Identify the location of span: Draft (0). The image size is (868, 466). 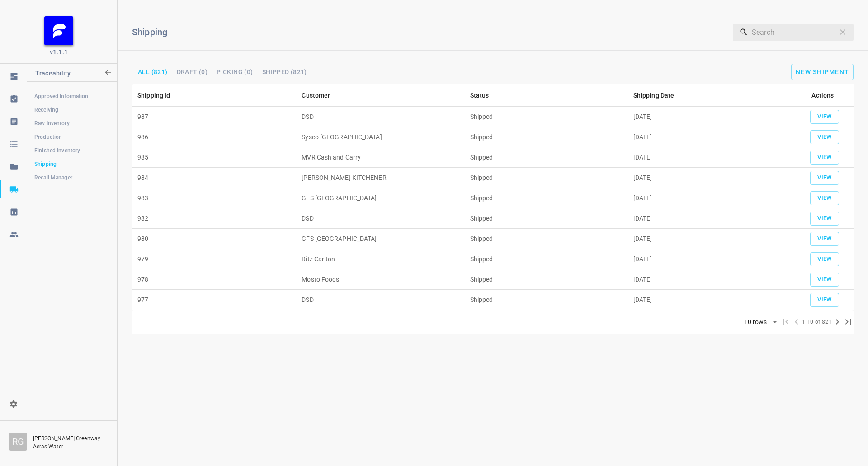
(192, 72).